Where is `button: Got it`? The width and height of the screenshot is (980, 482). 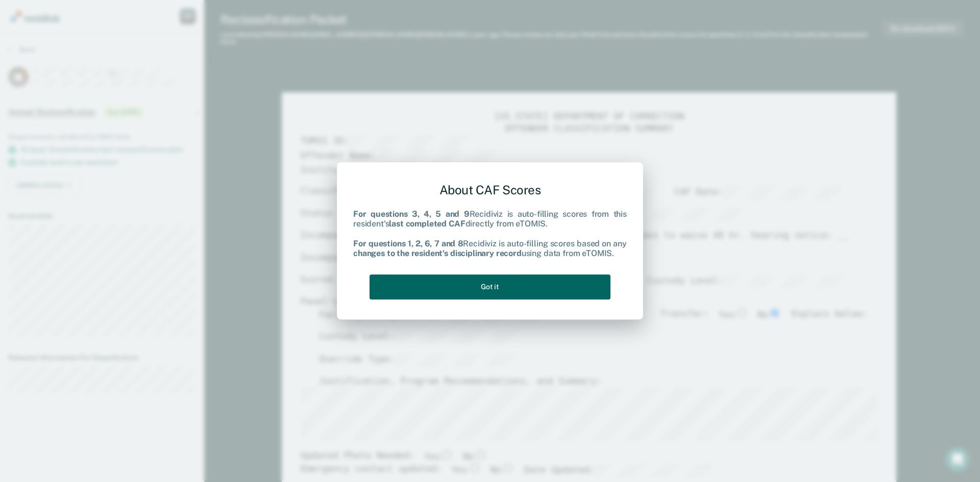
button: Got it is located at coordinates (490, 287).